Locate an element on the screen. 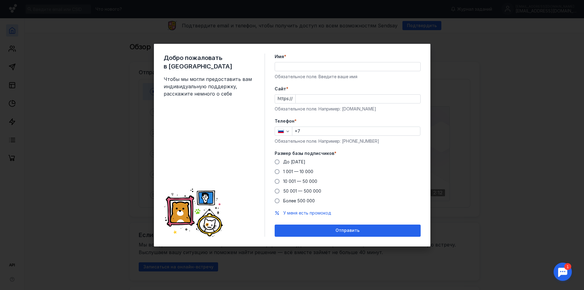  button: У меня есть промокод is located at coordinates (307, 213).